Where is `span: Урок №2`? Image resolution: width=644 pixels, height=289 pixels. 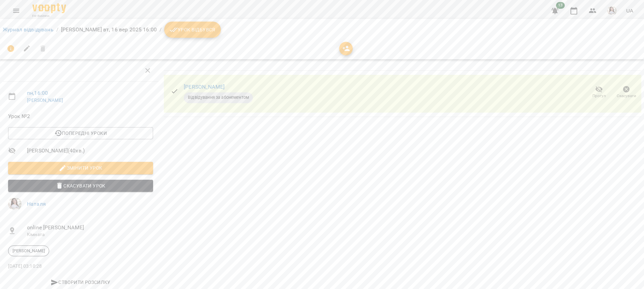
span: Урок №2 is located at coordinates (80, 116).